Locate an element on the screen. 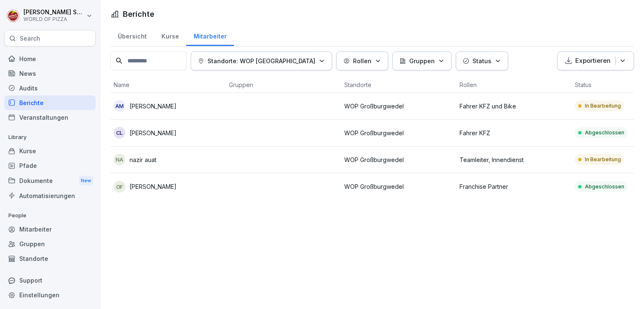 Image resolution: width=644 pixels, height=309 pixels. div: AM is located at coordinates (120, 106).